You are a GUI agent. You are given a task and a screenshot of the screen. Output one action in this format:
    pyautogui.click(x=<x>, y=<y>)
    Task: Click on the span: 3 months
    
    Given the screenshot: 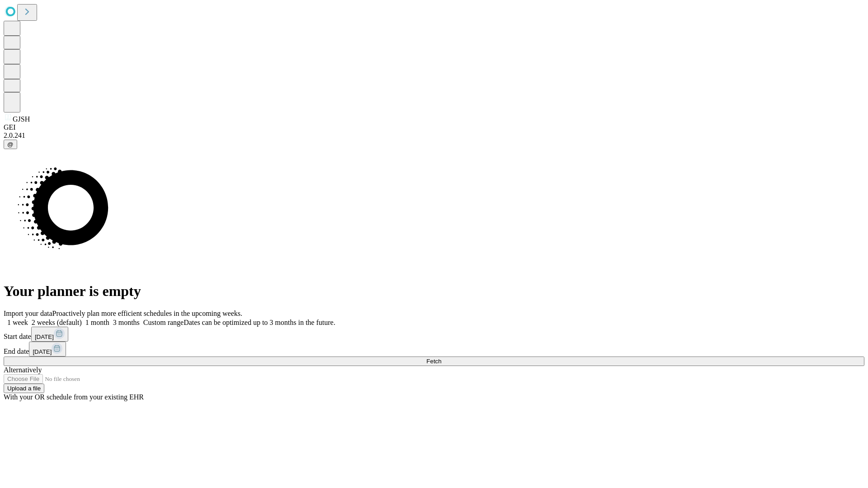 What is the action you would take?
    pyautogui.click(x=126, y=322)
    